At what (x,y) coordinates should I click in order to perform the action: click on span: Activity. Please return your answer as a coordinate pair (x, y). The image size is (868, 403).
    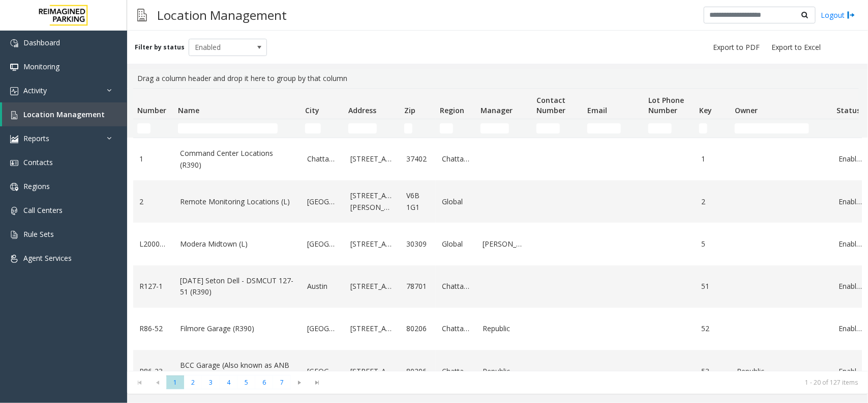
    Looking at the image, I should click on (35, 90).